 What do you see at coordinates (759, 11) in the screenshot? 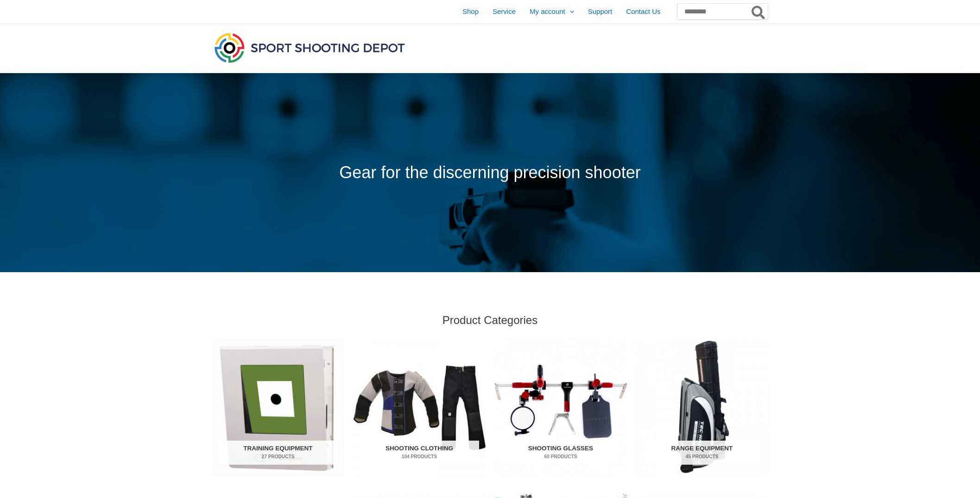
I see `button: Search` at bounding box center [759, 11].